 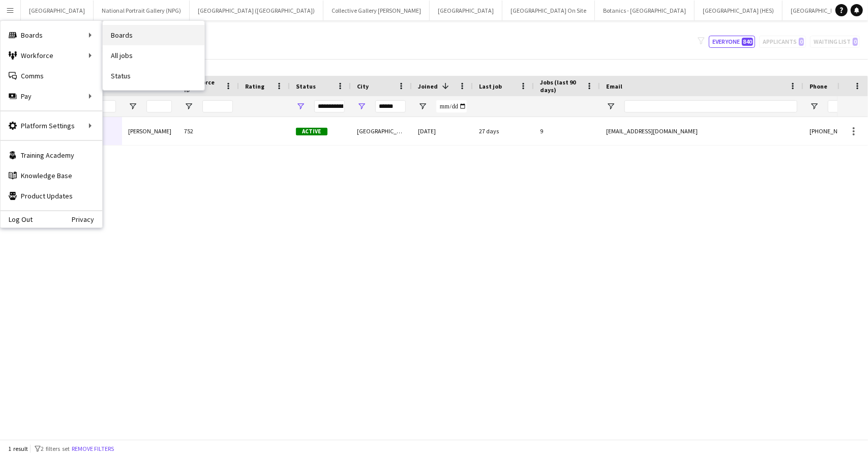 What do you see at coordinates (312, 131) in the screenshot?
I see `span: Active` at bounding box center [312, 131].